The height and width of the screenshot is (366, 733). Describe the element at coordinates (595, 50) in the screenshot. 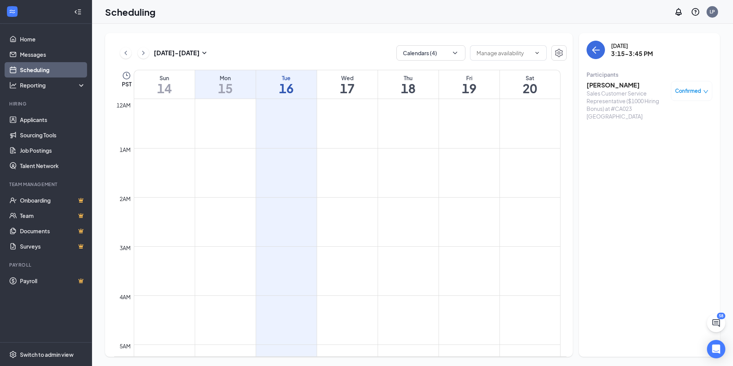

I see `button: back-button` at that location.